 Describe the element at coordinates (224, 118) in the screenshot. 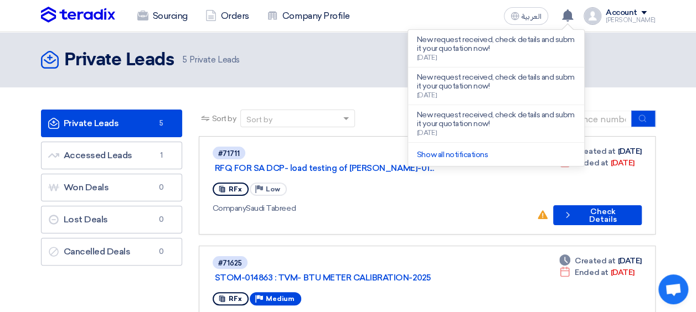

I see `span: Sort by` at that location.